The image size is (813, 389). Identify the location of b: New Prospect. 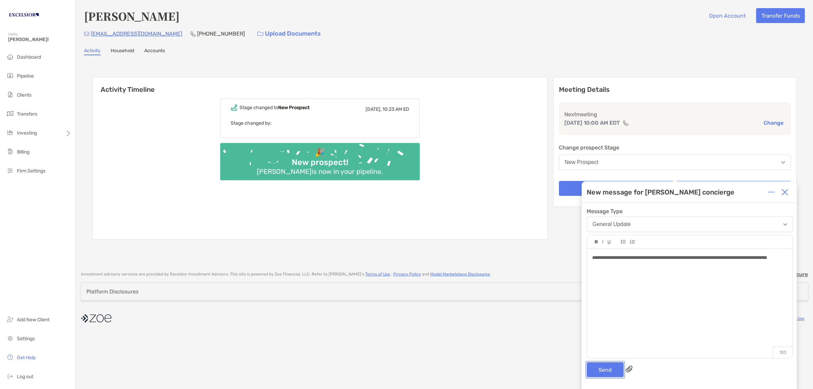
(294, 107).